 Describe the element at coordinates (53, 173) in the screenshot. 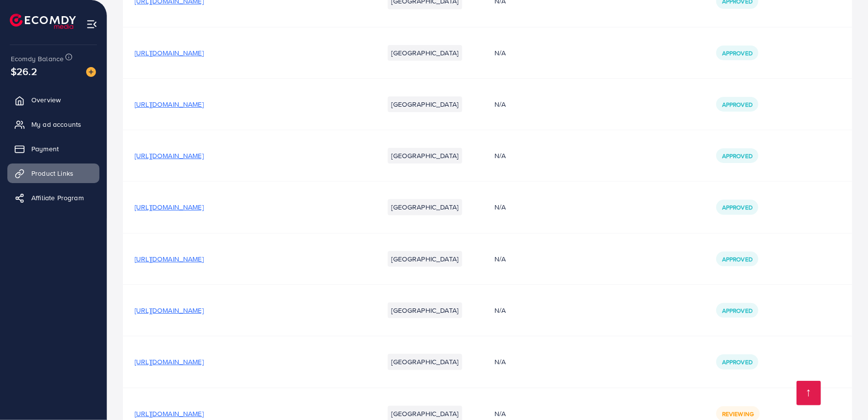

I see `a: Product Links` at that location.